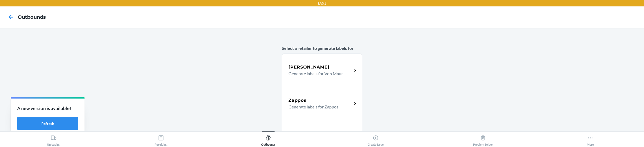 The height and width of the screenshot is (147, 644). What do you see at coordinates (322, 103) in the screenshot?
I see `a: ZapposGenerate labels for Zappos` at bounding box center [322, 103].